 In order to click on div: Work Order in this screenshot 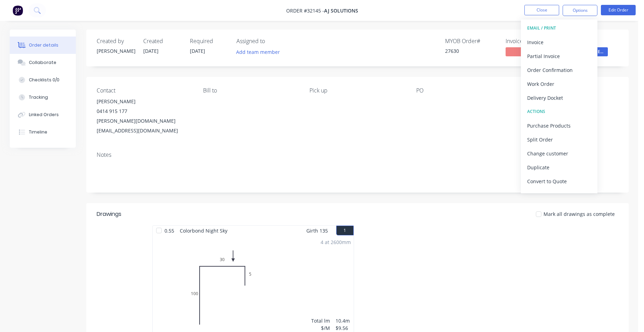, I will do `click(559, 84)`.